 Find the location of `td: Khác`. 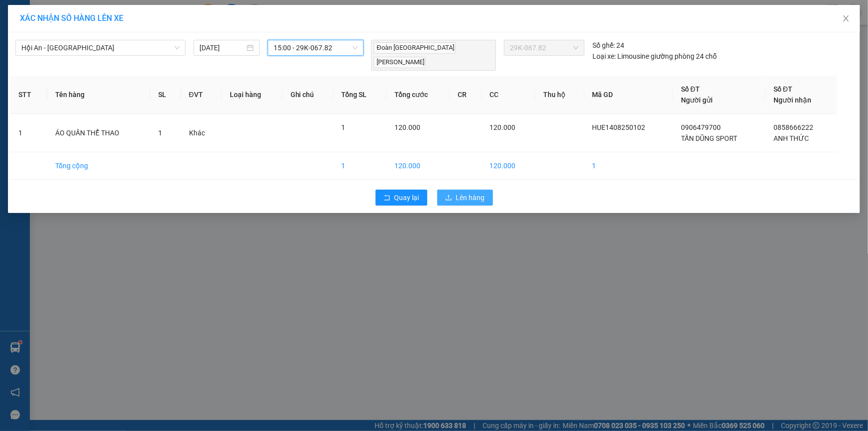

td: Khác is located at coordinates (201, 133).